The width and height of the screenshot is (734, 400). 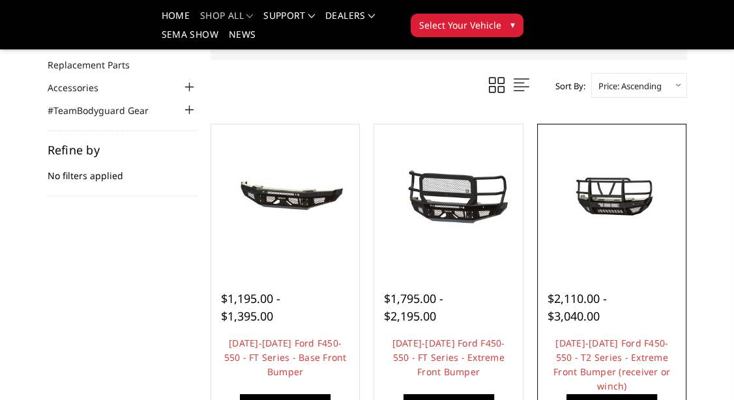 I want to click on label: Sort By:, so click(x=566, y=86).